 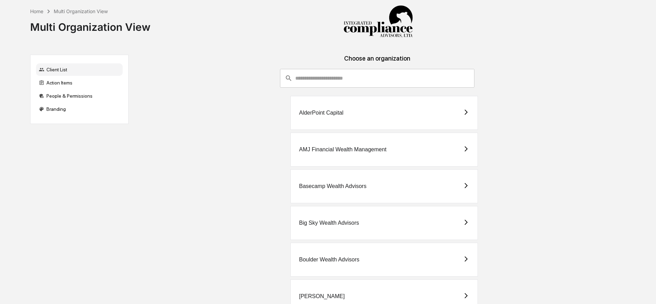 I want to click on div: consultant-dashboard__filter-organizations-search-bar, so click(x=377, y=78).